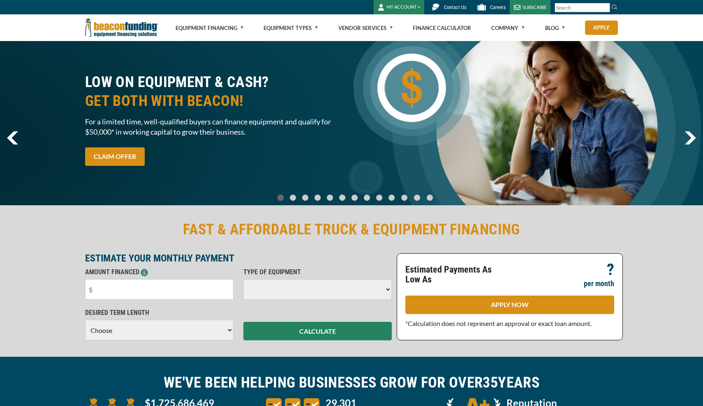 The height and width of the screenshot is (406, 703). I want to click on span: Careers, so click(498, 7).